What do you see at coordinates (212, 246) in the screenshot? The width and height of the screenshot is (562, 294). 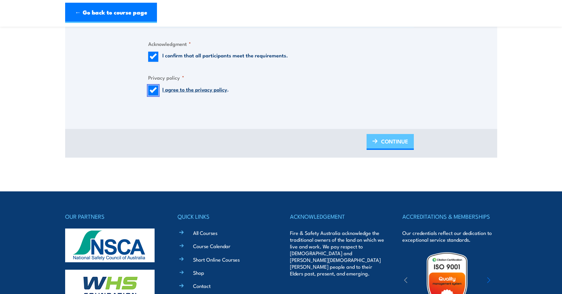 I see `a: Course Calendar` at bounding box center [212, 246].